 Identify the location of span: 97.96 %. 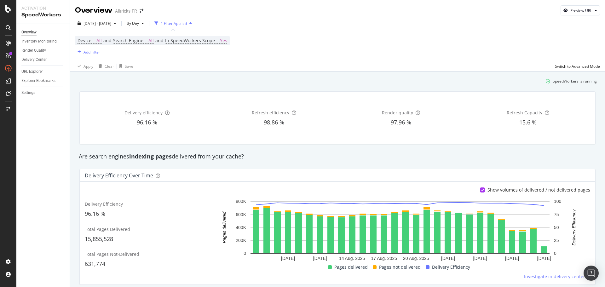
(401, 122).